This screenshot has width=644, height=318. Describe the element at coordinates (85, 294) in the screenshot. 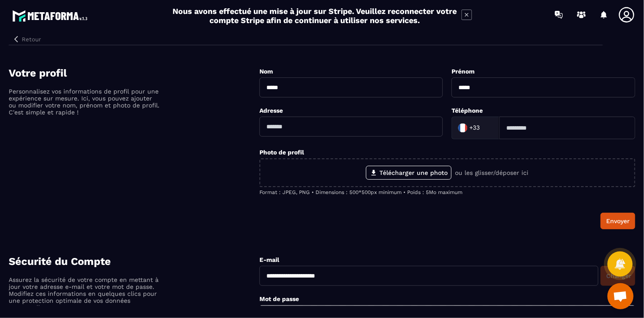

I see `p: Assurez la sécurité de votre compte en mettant à jour votre adresse e-mail et votre mot de passe....` at that location.